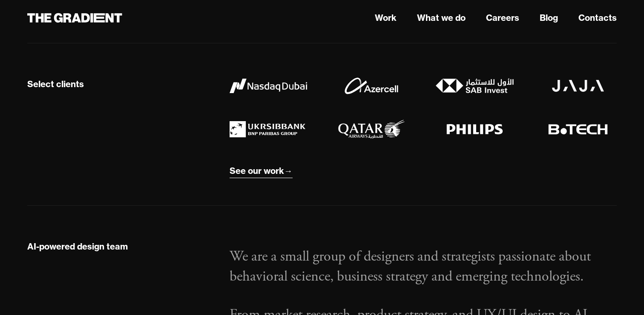 The height and width of the screenshot is (315, 644). What do you see at coordinates (423, 267) in the screenshot?
I see `p: We are a small group of designers and strategists passionate about behavioral science, business s...` at bounding box center [423, 267].